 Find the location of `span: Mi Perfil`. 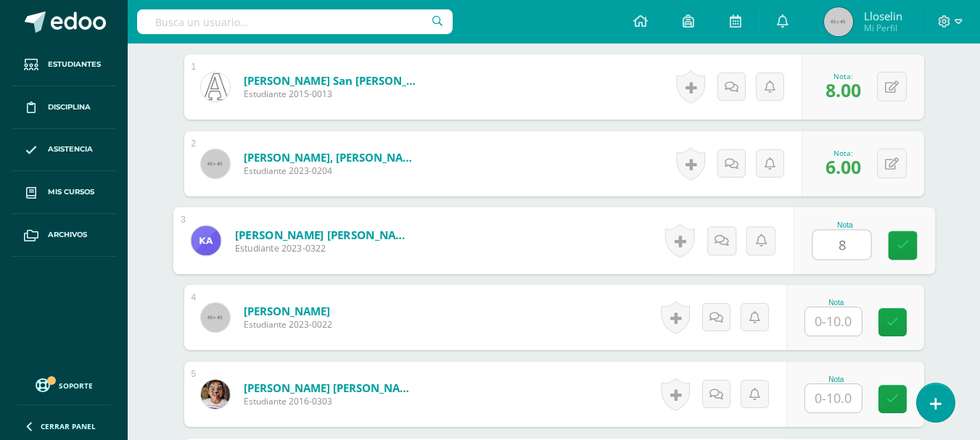

span: Mi Perfil is located at coordinates (882, 27).